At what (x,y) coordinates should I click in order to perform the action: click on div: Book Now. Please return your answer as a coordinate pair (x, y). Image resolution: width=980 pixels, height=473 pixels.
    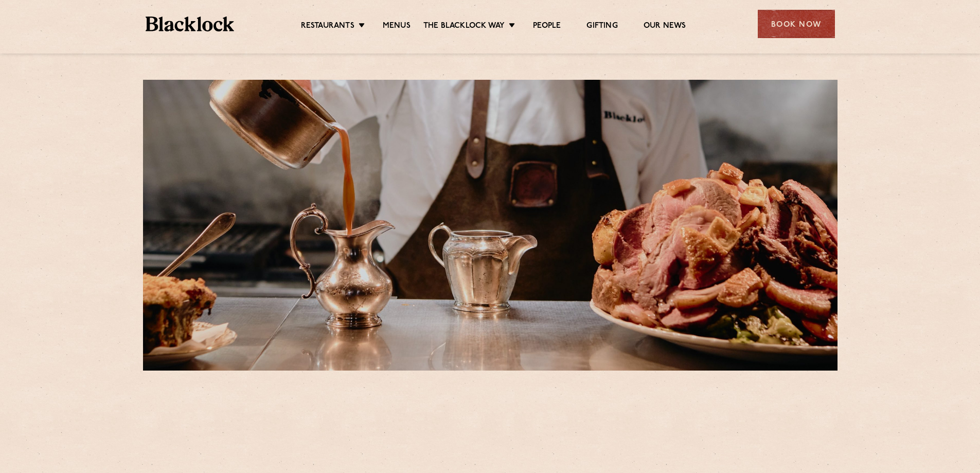
    Looking at the image, I should click on (796, 24).